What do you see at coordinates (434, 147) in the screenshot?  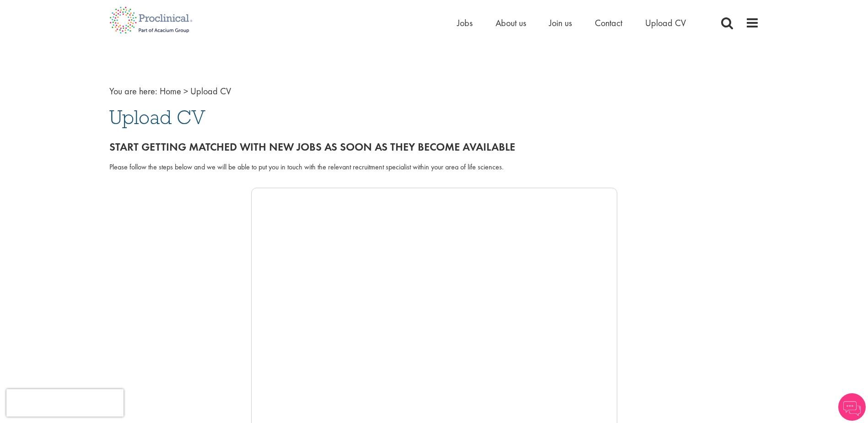 I see `h2: Start getting matched with new jobs as soon as they become available` at bounding box center [434, 147].